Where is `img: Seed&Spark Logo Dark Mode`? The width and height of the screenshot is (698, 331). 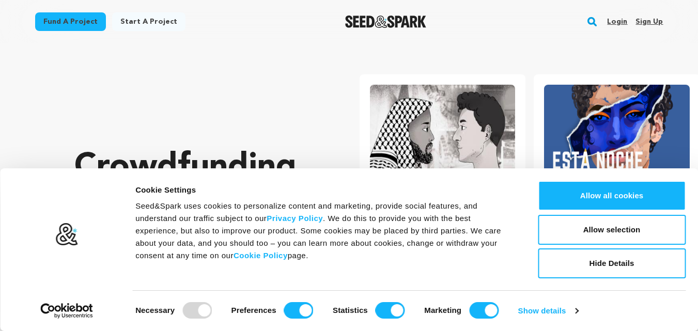
img: Seed&Spark Logo Dark Mode is located at coordinates (385, 22).